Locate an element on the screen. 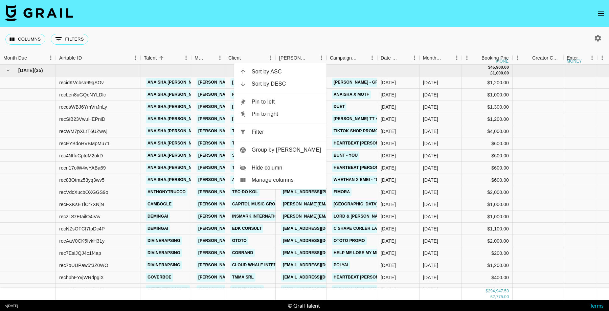  button: hide children is located at coordinates (8, 70).